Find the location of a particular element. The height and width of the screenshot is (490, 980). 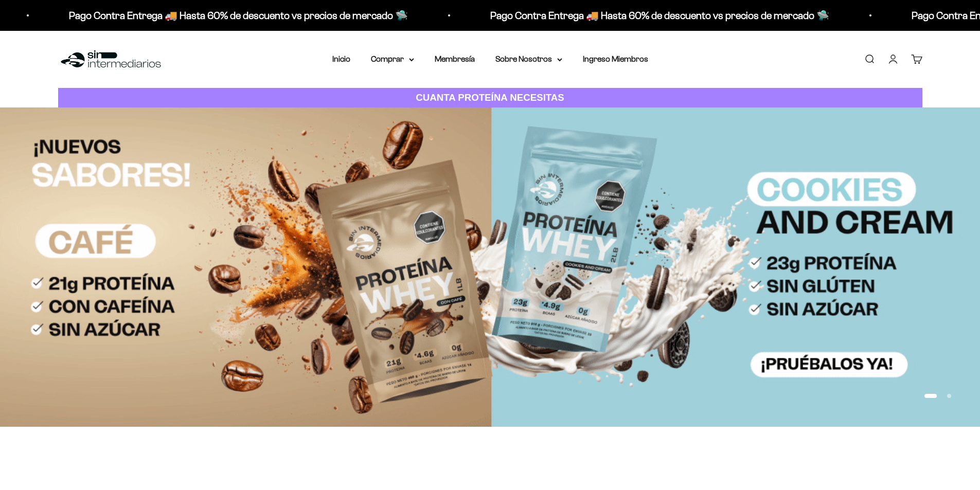

strong: CUANTA PROTEÍNA NECESITAS is located at coordinates (490, 97).